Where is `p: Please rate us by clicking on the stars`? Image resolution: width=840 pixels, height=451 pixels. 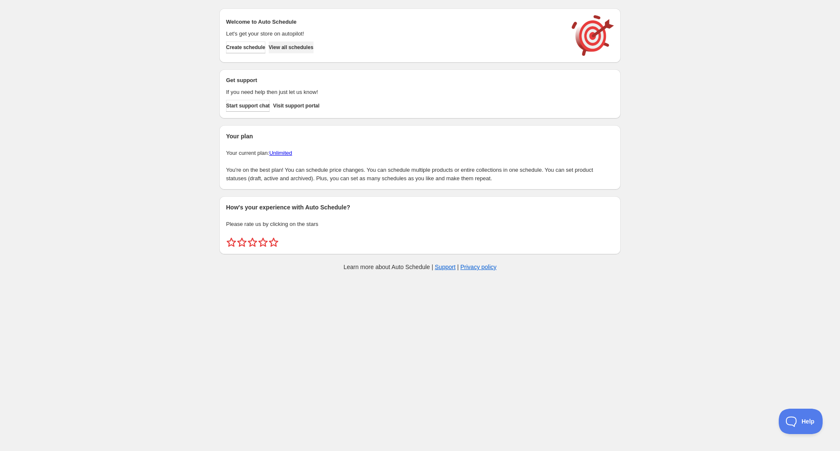 p: Please rate us by clicking on the stars is located at coordinates (420, 224).